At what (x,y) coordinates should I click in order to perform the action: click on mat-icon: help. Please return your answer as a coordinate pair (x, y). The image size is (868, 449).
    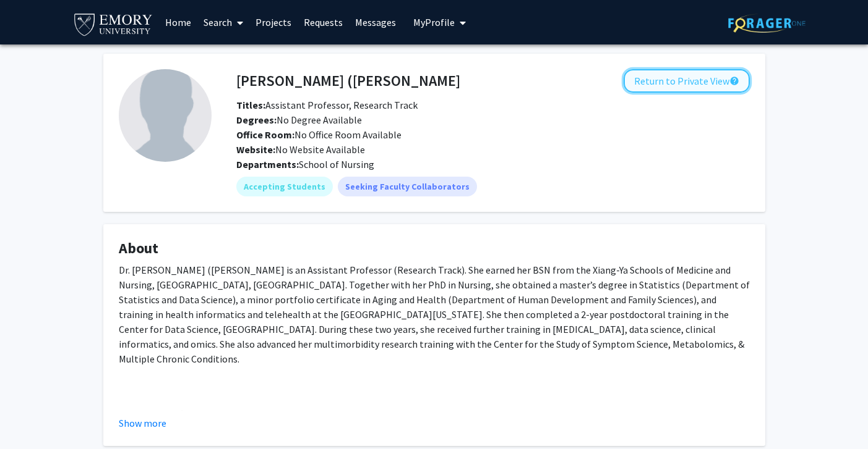
    Looking at the image, I should click on (735, 81).